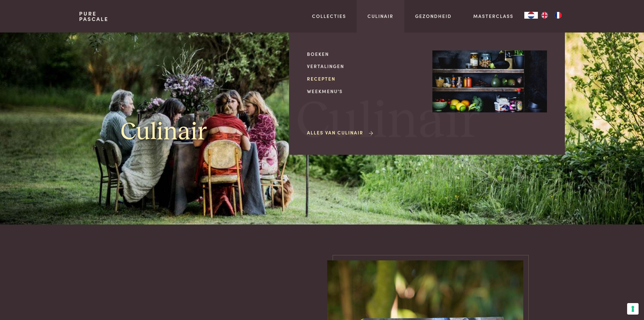 The height and width of the screenshot is (320, 644). What do you see at coordinates (558, 15) in the screenshot?
I see `a: FR` at bounding box center [558, 15].